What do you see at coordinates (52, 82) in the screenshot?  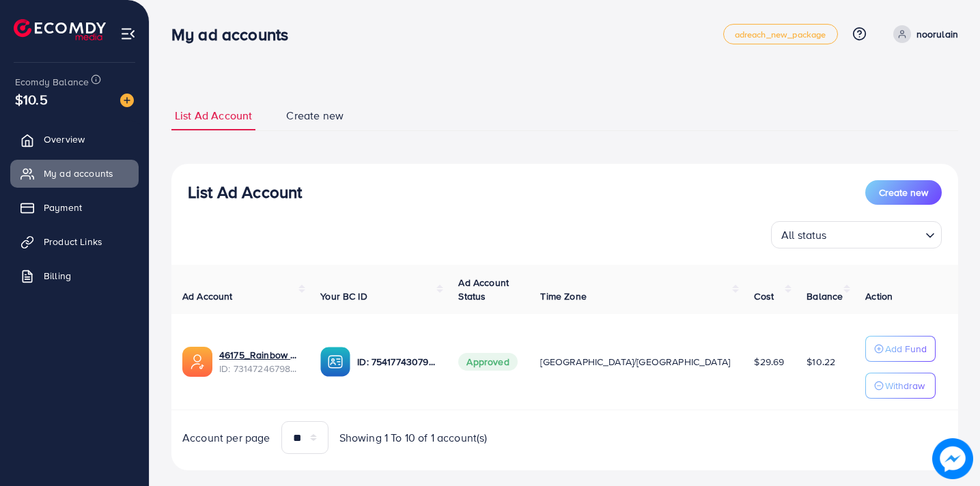 I see `span: Ecomdy Balance` at bounding box center [52, 82].